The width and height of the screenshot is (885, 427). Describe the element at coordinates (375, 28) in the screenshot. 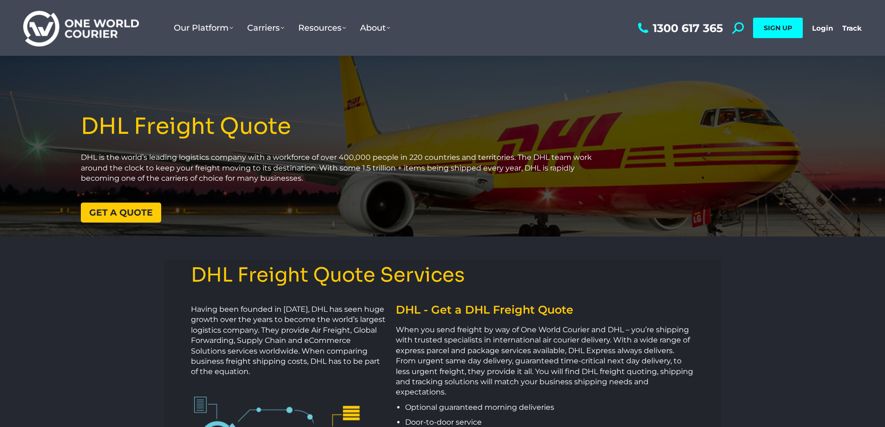

I see `a: About` at that location.